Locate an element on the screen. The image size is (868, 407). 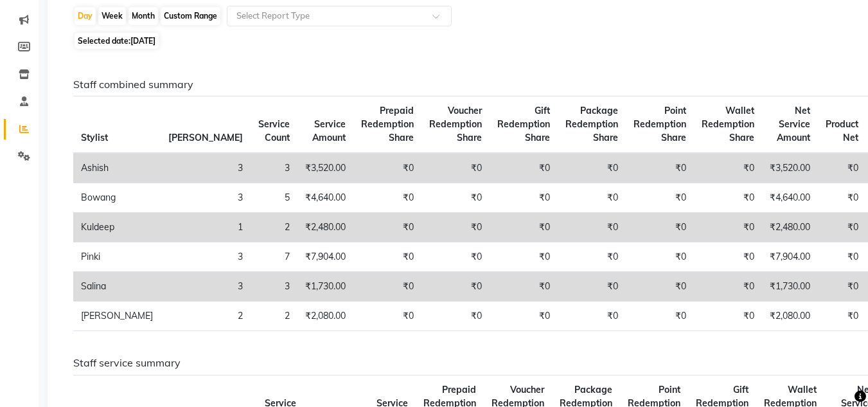
h6: Staff service summary is located at coordinates (457, 362).